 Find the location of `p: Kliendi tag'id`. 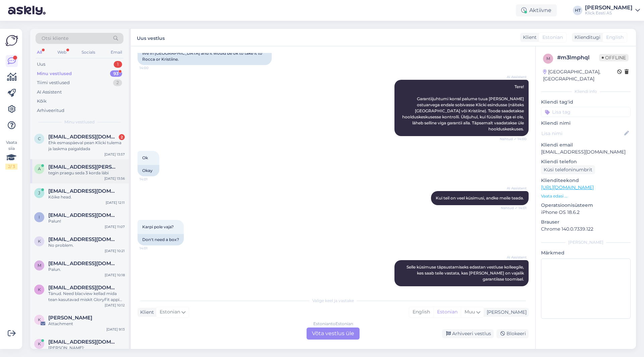

p: Kliendi tag'id is located at coordinates (586, 102).